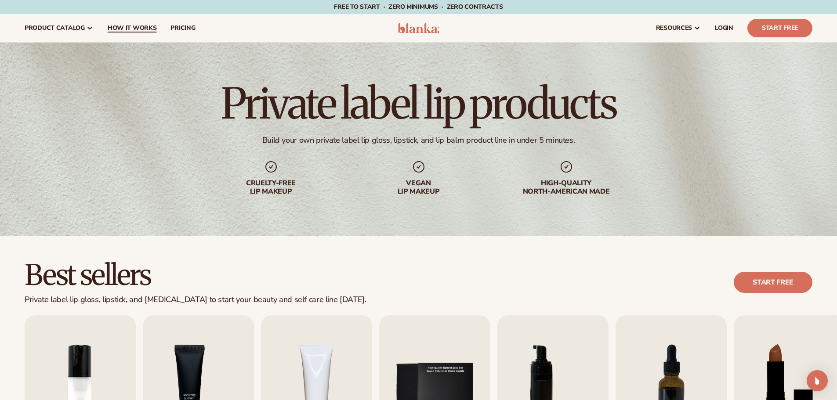 This screenshot has height=400, width=837. Describe the element at coordinates (679, 28) in the screenshot. I see `a: resources` at that location.